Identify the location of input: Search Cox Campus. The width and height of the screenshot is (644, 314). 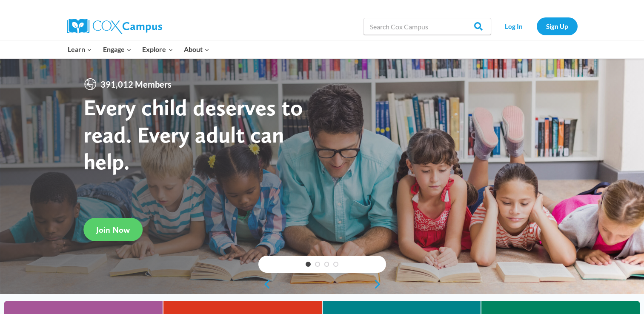
(428, 26).